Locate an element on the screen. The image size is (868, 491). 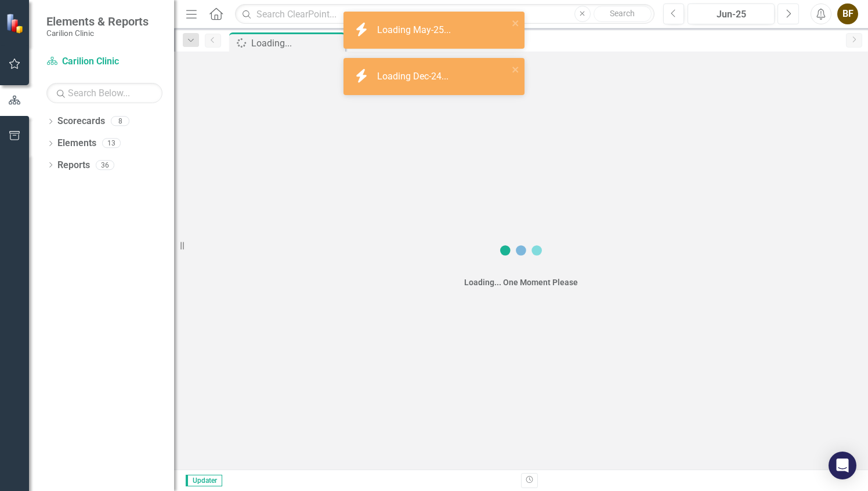
img: ClearPoint Strategy is located at coordinates (16, 23).